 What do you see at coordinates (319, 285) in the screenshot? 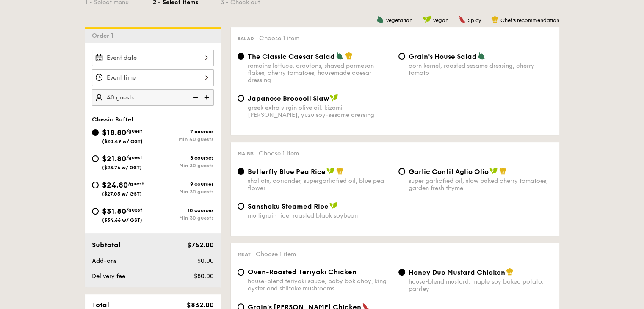
I see `div: house-blend teriyaki sauce, baby bok choy, king oyster and shiitake mushrooms` at bounding box center [319, 285].